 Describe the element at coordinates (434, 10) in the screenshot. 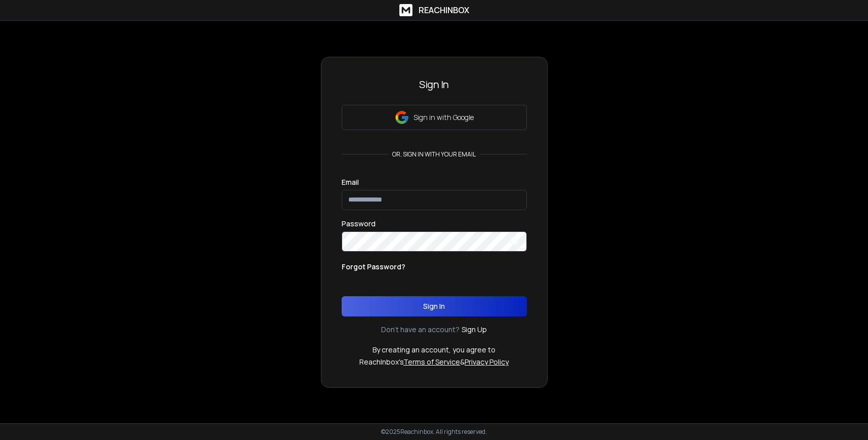

I see `a: ReachInbox` at that location.